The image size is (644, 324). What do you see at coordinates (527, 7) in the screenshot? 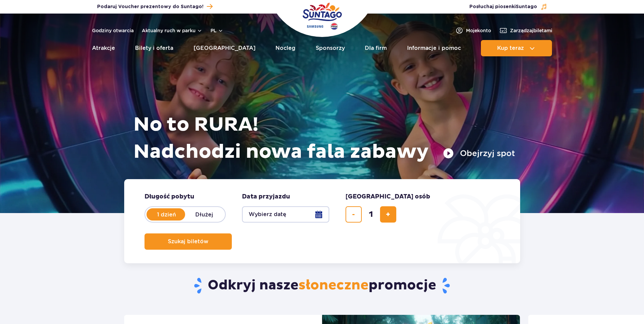
I see `span: Suntago` at bounding box center [527, 7].